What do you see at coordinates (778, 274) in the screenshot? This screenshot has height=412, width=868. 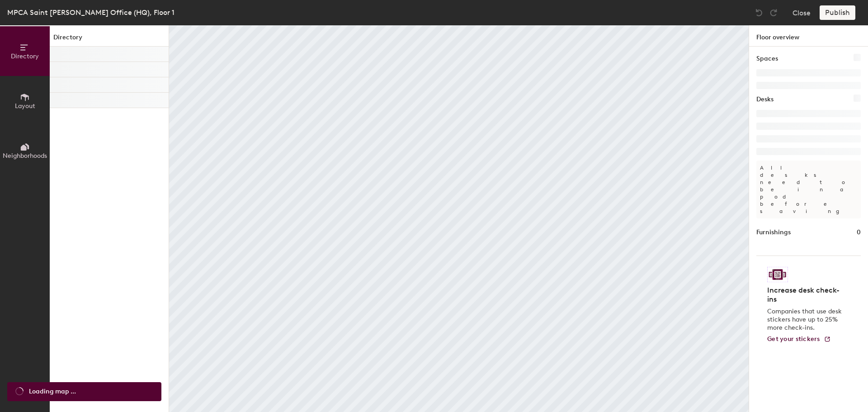 I see `img: Sticker logo` at bounding box center [778, 274].